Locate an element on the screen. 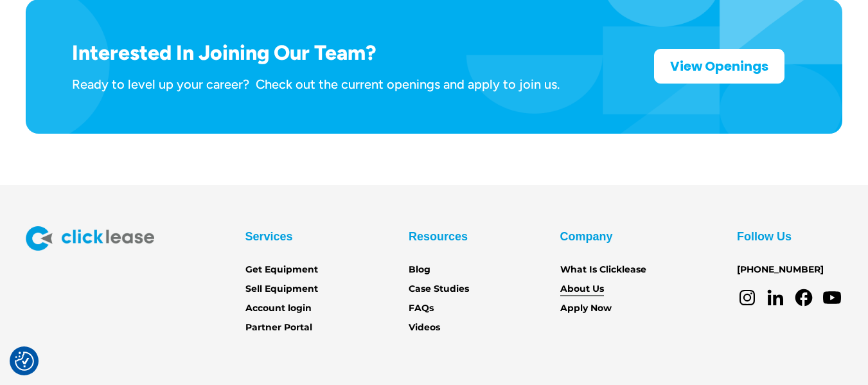 The height and width of the screenshot is (385, 868). div: Company is located at coordinates (587, 237).